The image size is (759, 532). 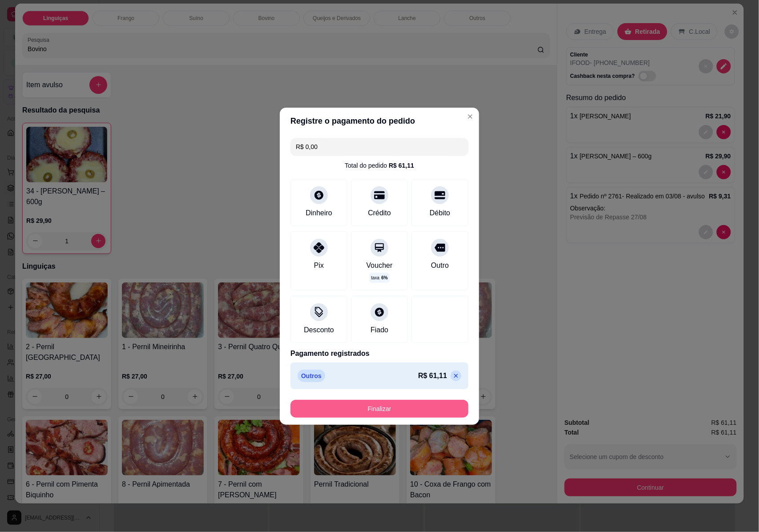 What do you see at coordinates (379, 278) in the screenshot?
I see `p: taxa` at bounding box center [379, 278].